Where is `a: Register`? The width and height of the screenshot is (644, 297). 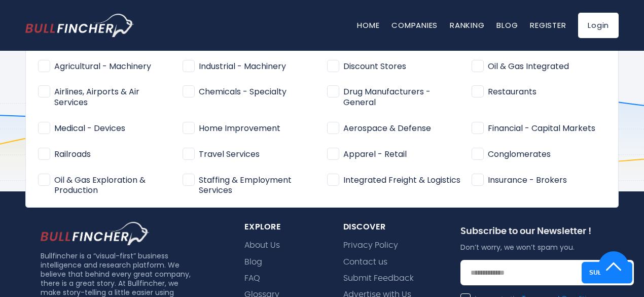 a: Register is located at coordinates (548, 25).